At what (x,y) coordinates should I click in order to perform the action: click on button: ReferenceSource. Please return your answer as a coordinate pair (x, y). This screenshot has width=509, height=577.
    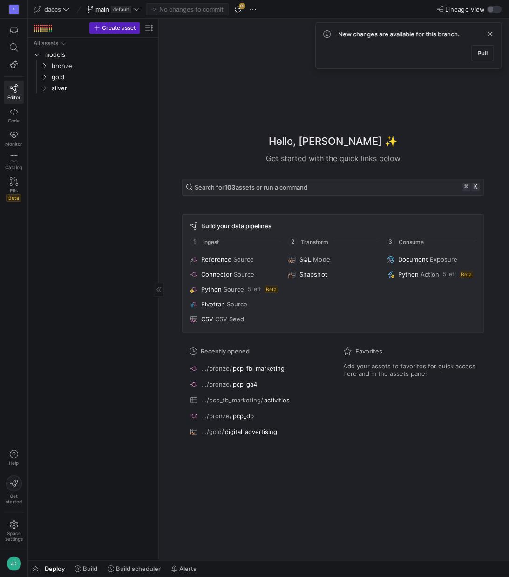
    Looking at the image, I should click on (234, 259).